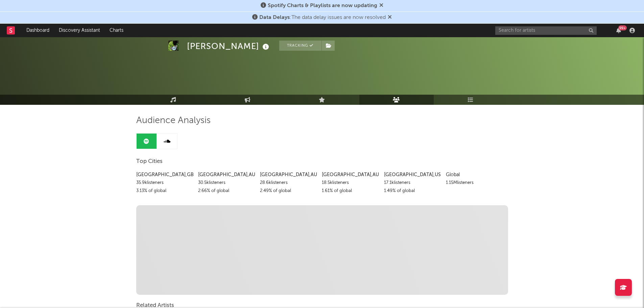  What do you see at coordinates (116, 30) in the screenshot?
I see `a: Charts` at bounding box center [116, 30].